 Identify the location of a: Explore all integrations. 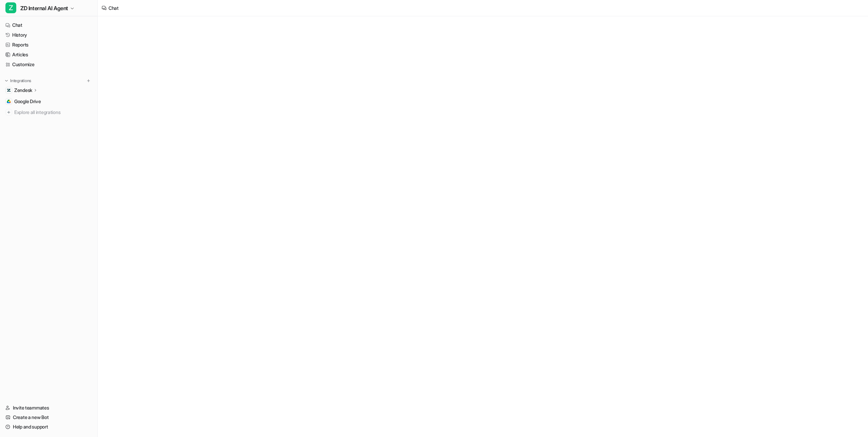
(49, 113).